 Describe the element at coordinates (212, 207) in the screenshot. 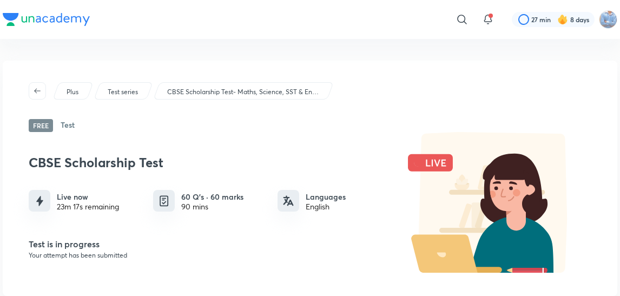

I see `div: 90 mins` at that location.